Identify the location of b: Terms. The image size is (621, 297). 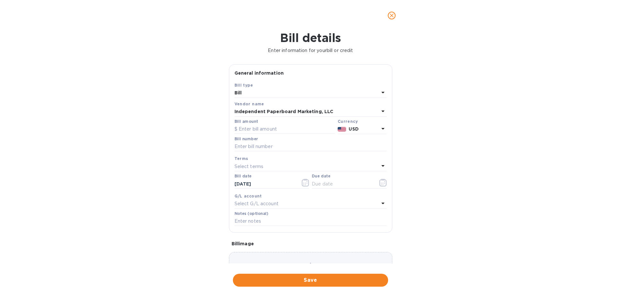
(241, 158).